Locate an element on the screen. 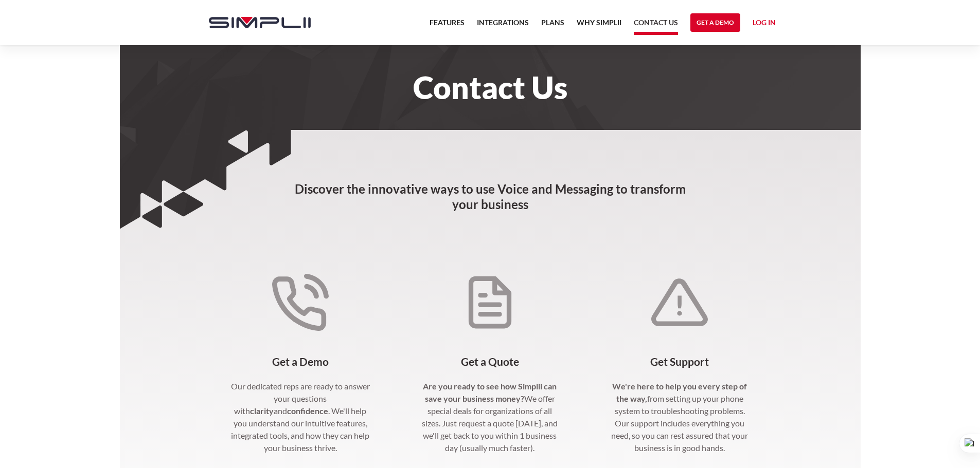 Image resolution: width=980 pixels, height=468 pixels. a: Why Simplii is located at coordinates (598, 25).